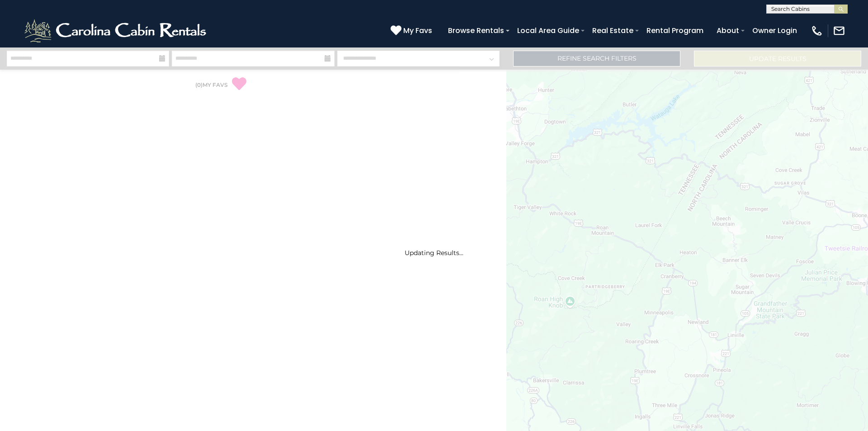 This screenshot has height=431, width=868. I want to click on a: Local Area Guide, so click(548, 30).